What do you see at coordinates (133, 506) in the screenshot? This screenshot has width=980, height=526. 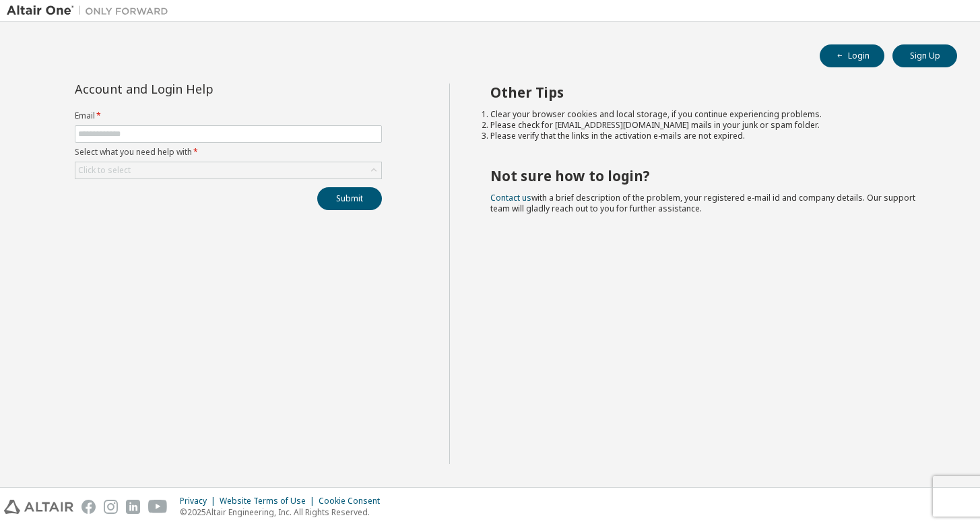 I see `img: linkedin.svg` at bounding box center [133, 506].